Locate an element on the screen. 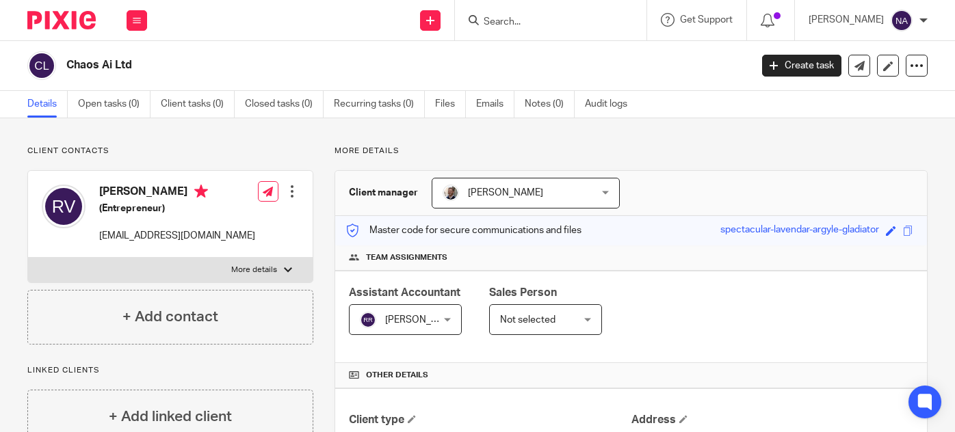 This screenshot has width=955, height=432. h5: (Entrepreneur) is located at coordinates (177, 209).